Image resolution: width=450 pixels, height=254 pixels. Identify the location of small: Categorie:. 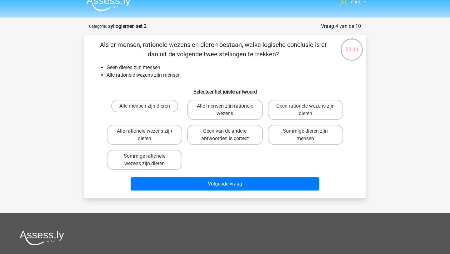
(98, 26).